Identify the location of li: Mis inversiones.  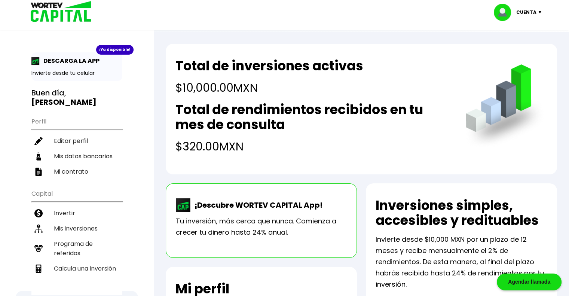
(77, 228).